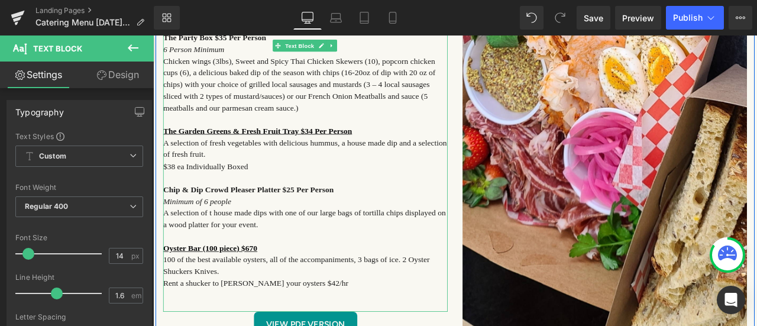 The width and height of the screenshot is (757, 326). Describe the element at coordinates (638, 18) in the screenshot. I see `a: Preview` at that location.